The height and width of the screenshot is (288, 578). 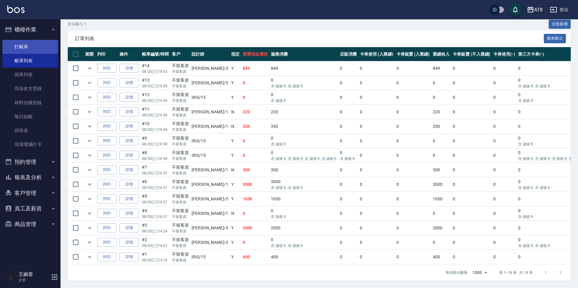 I want to click on td: 300, so click(x=304, y=170).